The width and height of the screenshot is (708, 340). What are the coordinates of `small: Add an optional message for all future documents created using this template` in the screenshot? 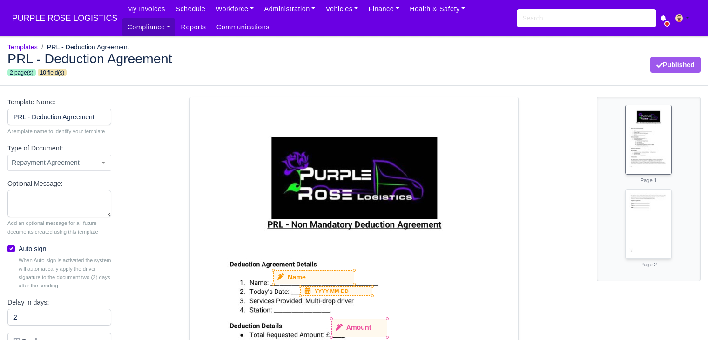 It's located at (59, 227).